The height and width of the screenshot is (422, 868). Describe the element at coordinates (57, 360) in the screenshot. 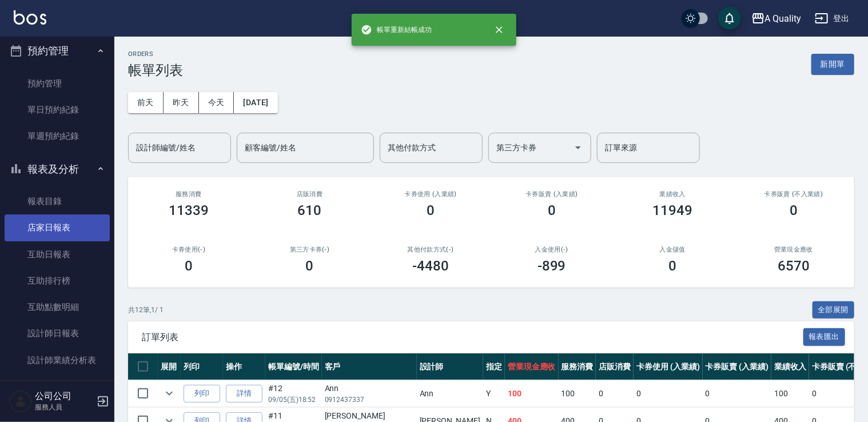

I see `a: 設計師業績分析表` at that location.